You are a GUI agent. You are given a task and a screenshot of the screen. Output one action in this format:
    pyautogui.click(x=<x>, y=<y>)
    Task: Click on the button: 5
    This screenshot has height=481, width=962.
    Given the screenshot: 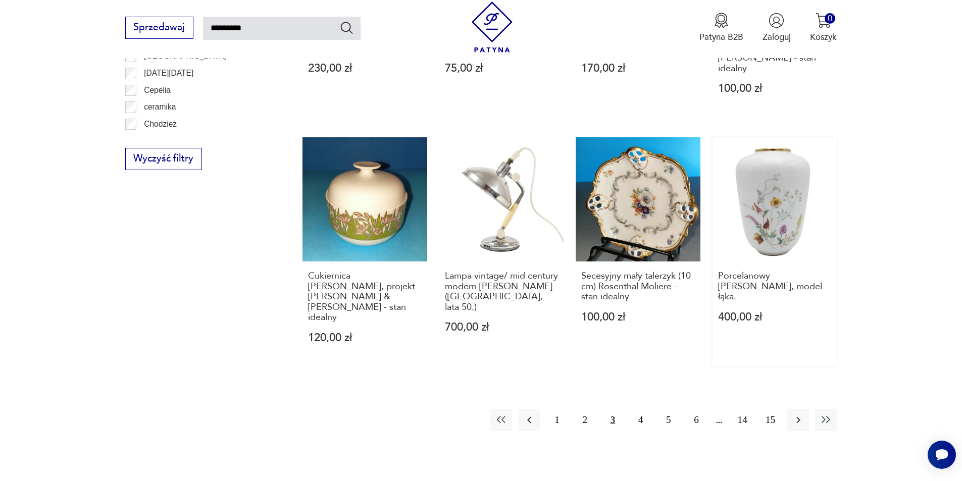 What is the action you would take?
    pyautogui.click(x=668, y=420)
    